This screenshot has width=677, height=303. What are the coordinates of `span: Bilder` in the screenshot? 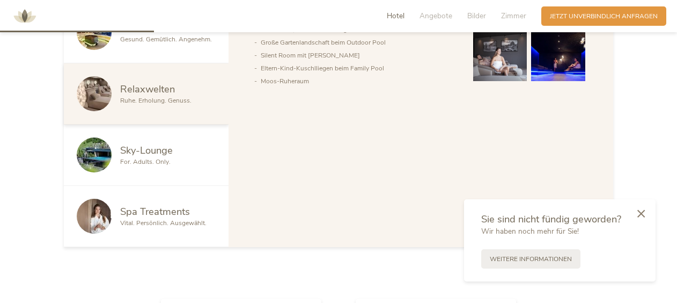 It's located at (476, 16).